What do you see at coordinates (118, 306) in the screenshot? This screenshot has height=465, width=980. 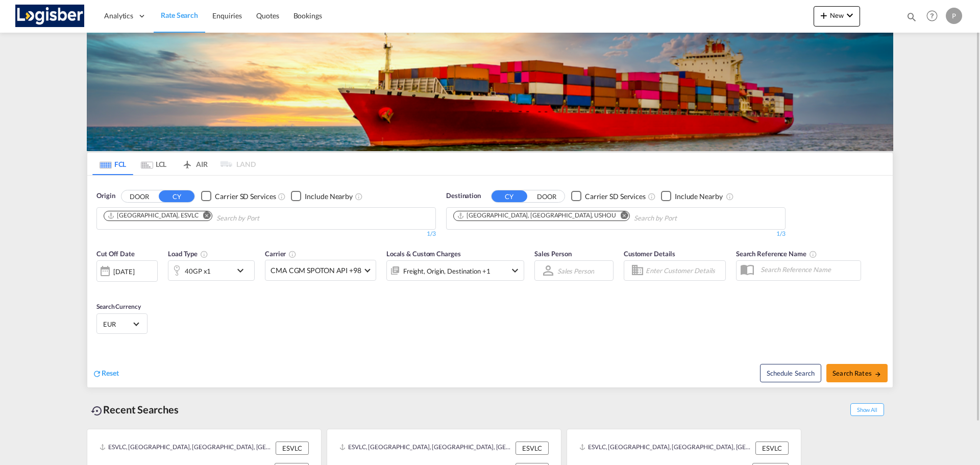 I see `span: Search Currency` at bounding box center [118, 306].